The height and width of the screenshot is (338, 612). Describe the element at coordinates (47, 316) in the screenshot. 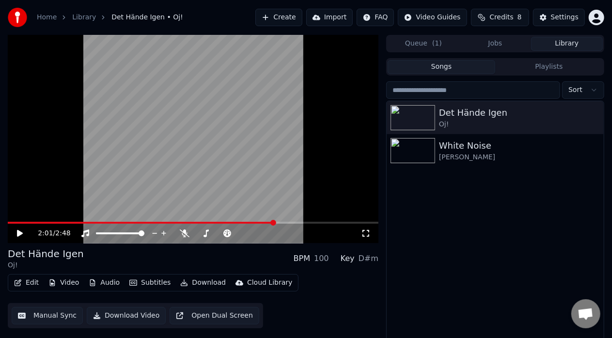

I see `button: Manual Sync` at that location.